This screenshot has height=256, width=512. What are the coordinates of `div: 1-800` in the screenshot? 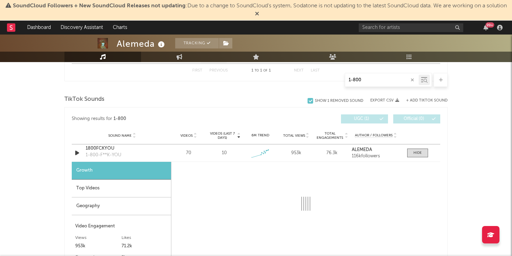 It's located at (120, 119).